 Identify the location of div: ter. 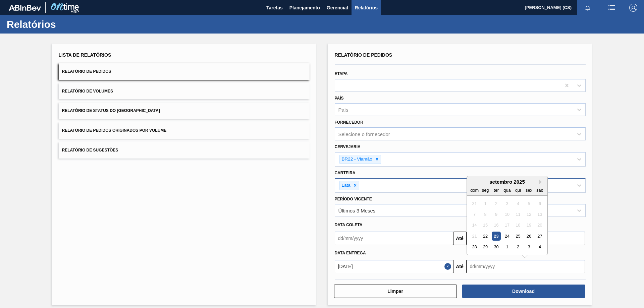
(496, 190).